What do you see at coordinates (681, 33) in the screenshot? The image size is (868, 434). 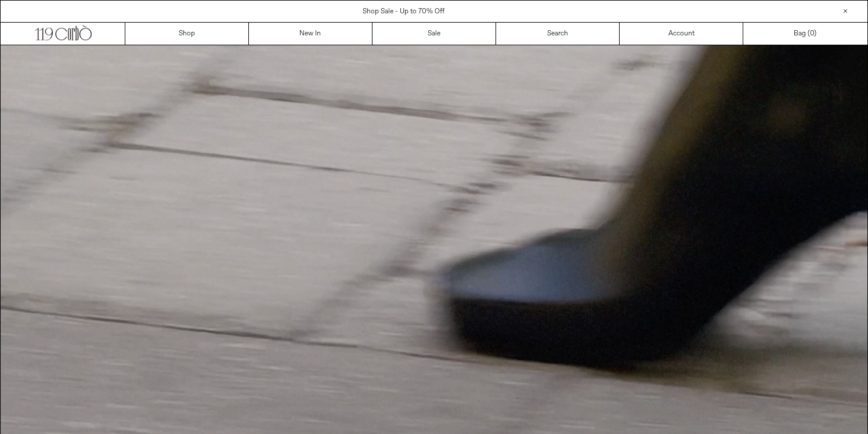 I see `a: Account` at bounding box center [681, 33].